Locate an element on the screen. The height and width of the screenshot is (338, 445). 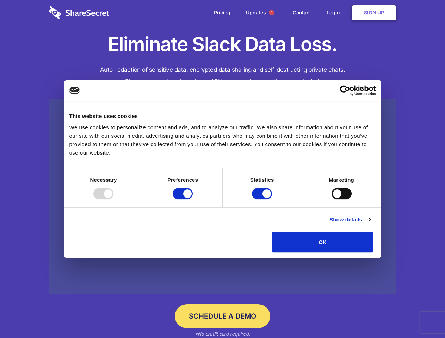
div: This website uses cookies is located at coordinates (223, 116).